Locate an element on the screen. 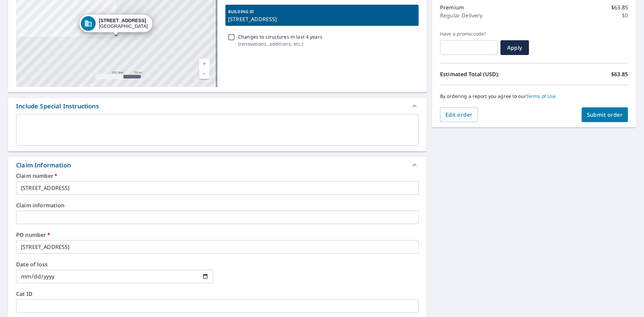  span: Edit order is located at coordinates (459, 115).